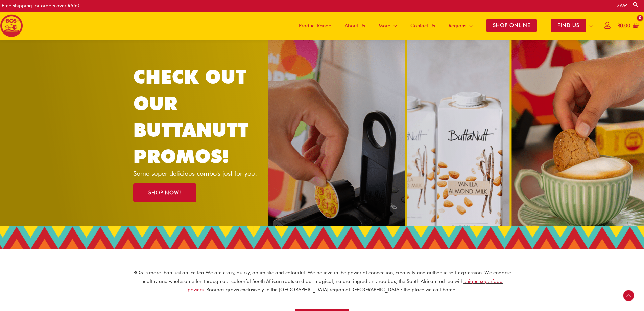  What do you see at coordinates (622, 6) in the screenshot?
I see `a: ZA` at bounding box center [622, 6].